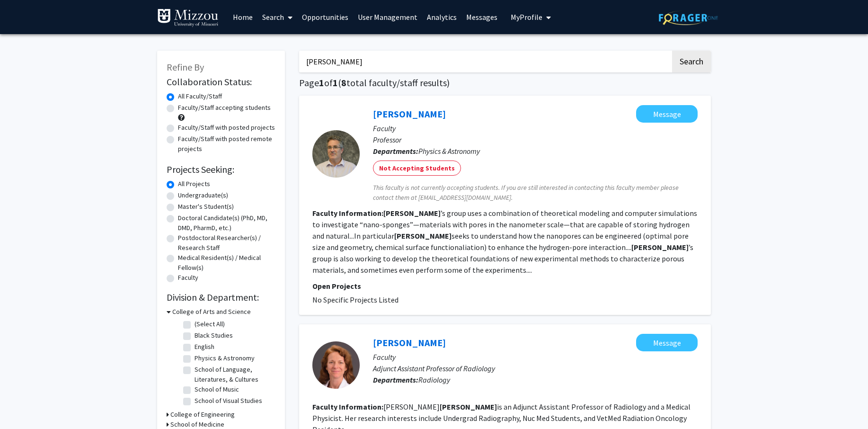 This screenshot has height=429, width=868. I want to click on label: Faculty/Staff with posted remote projects, so click(226, 144).